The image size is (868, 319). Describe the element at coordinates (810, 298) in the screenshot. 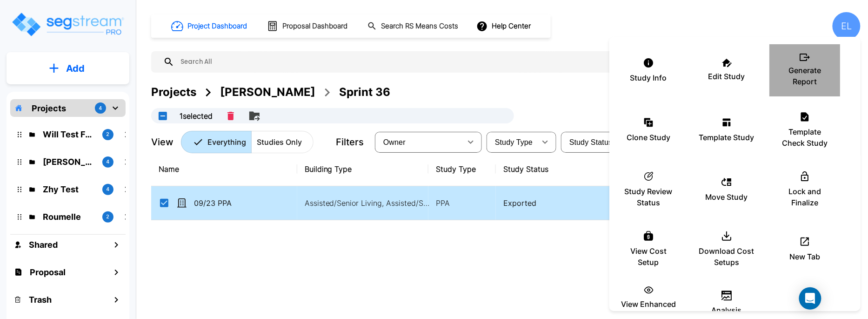

I see `div: Open Intercom Messenger` at that location.